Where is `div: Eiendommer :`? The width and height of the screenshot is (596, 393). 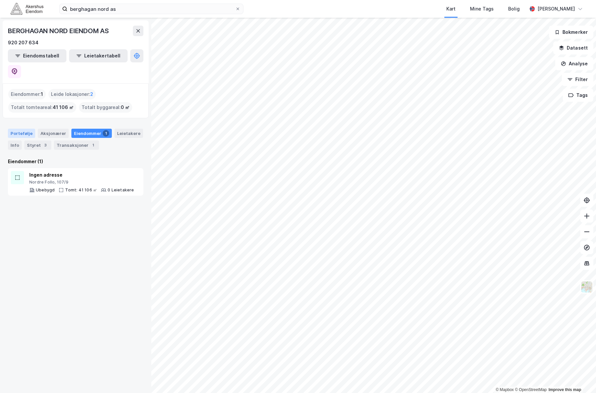
div: Eiendommer : is located at coordinates (27, 94).